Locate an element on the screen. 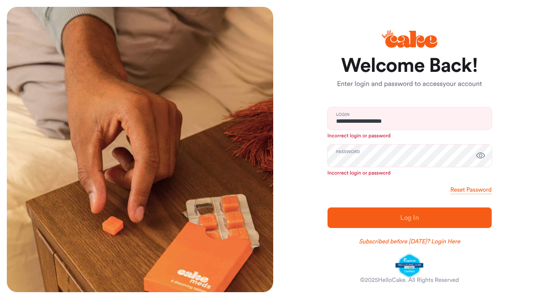 The image size is (546, 299). a: Reset Password is located at coordinates (471, 190).